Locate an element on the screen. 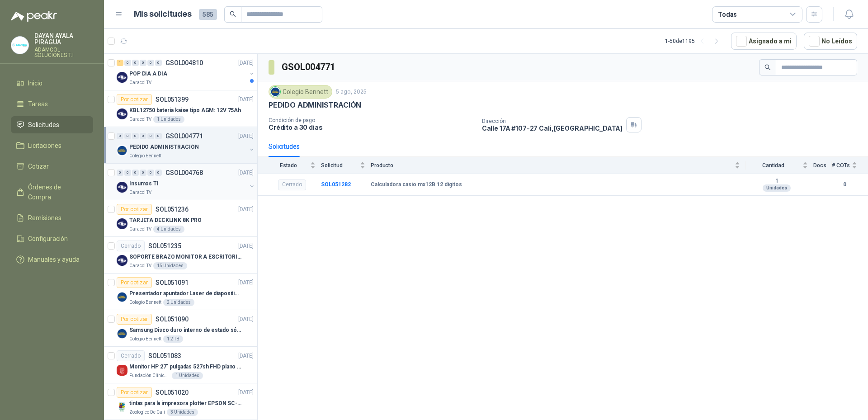 The image size is (868, 420). span: Cantidad is located at coordinates (773, 165).